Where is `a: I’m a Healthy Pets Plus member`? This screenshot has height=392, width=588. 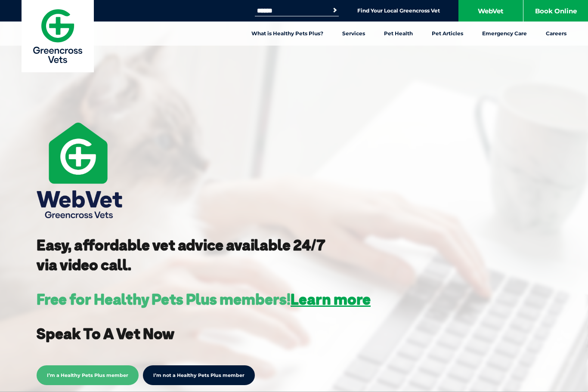 a: I’m a Healthy Pets Plus member is located at coordinates (88, 375).